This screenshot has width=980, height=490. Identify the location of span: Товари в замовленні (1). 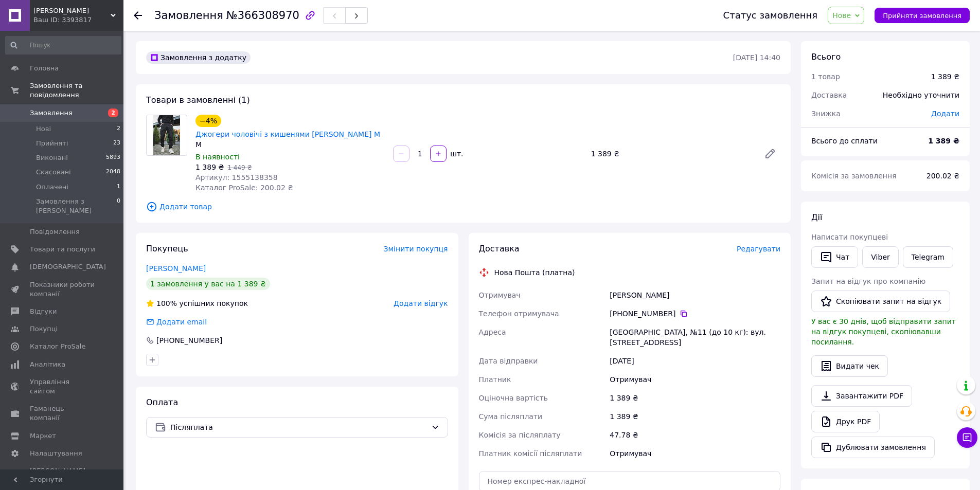
(198, 100).